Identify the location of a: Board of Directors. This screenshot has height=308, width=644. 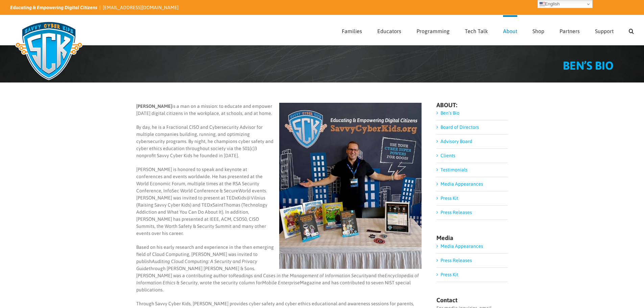
(460, 127).